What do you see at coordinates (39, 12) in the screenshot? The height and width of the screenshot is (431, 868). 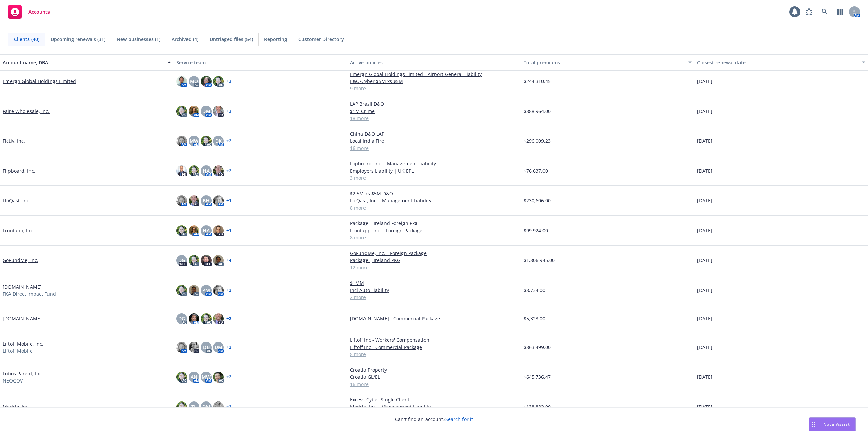 I see `span: Accounts` at bounding box center [39, 12].